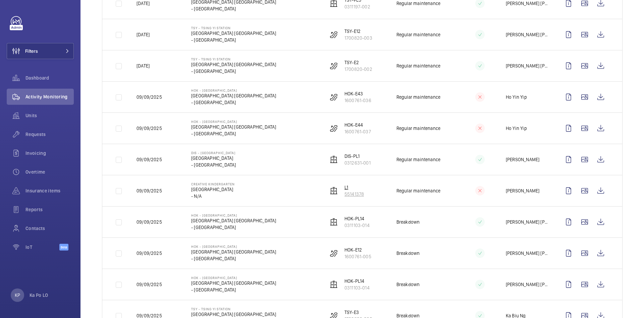 Image resolution: width=644 pixels, height=318 pixels. What do you see at coordinates (49, 97) in the screenshot?
I see `span: Activity Monitoring` at bounding box center [49, 97].